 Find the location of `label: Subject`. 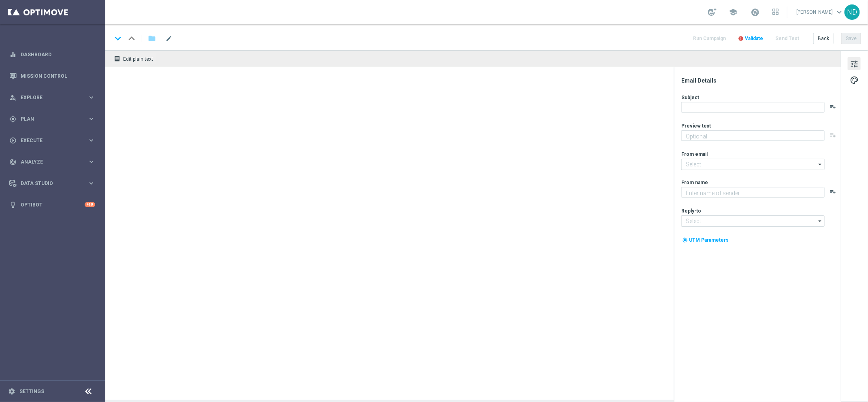

label: Subject is located at coordinates (690, 97).